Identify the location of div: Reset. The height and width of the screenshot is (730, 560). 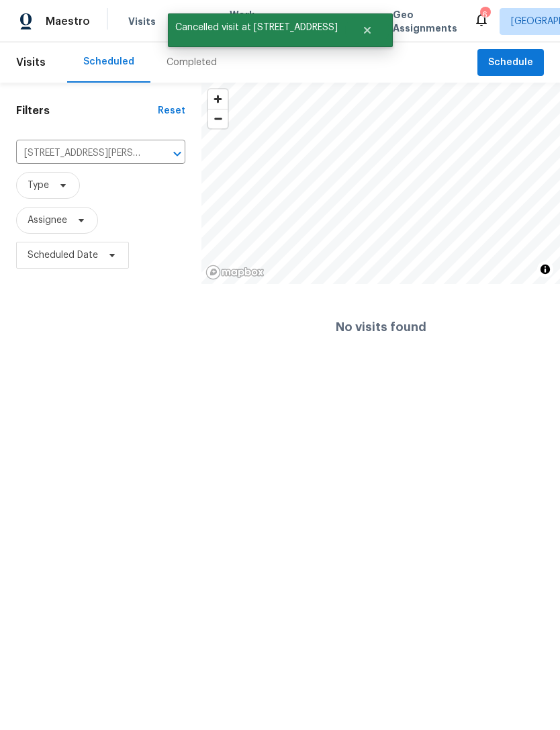
(172, 111).